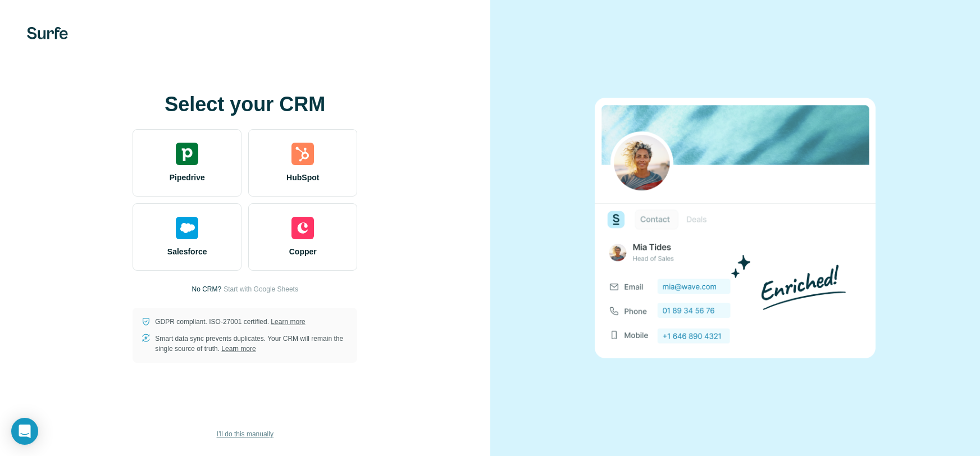 This screenshot has height=456, width=980. What do you see at coordinates (303, 154) in the screenshot?
I see `img: hubspot's logo` at bounding box center [303, 154].